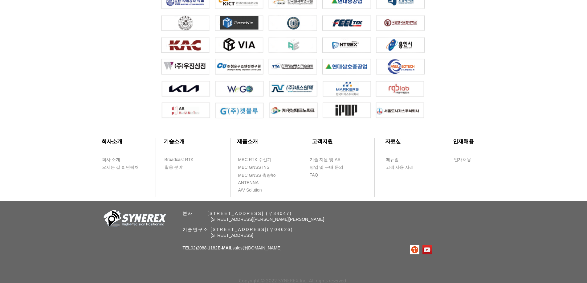 The image size is (587, 283). I want to click on span: E-MAIL, so click(225, 248).